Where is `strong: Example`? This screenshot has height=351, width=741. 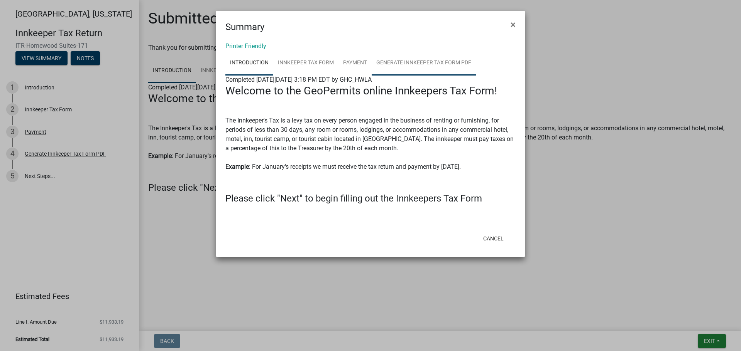
strong: Example is located at coordinates (237, 167).